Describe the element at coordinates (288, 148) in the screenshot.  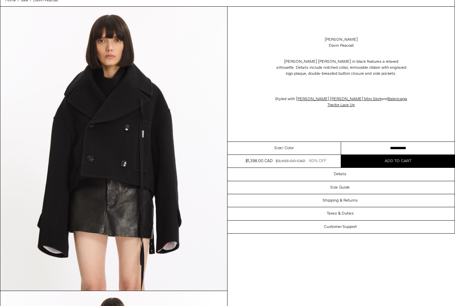
I see `span: / Color` at that location.